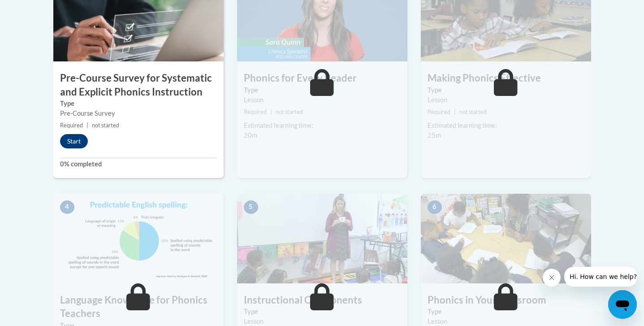 This screenshot has height=326, width=644. What do you see at coordinates (139, 164) in the screenshot?
I see `label: 0% completed` at bounding box center [139, 164].